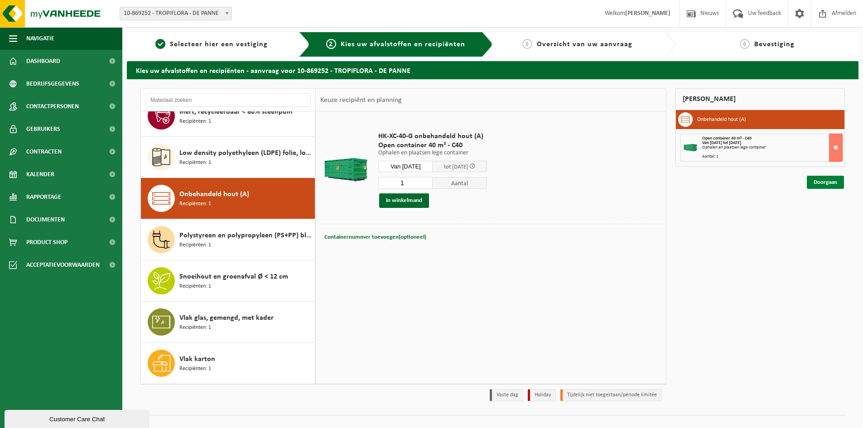  I want to click on span: Gebruikers, so click(43, 129).